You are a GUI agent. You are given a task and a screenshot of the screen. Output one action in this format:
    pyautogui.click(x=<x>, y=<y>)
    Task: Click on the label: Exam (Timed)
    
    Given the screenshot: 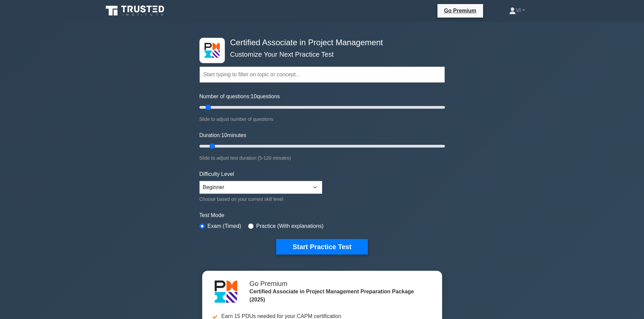 What is the action you would take?
    pyautogui.click(x=225, y=226)
    